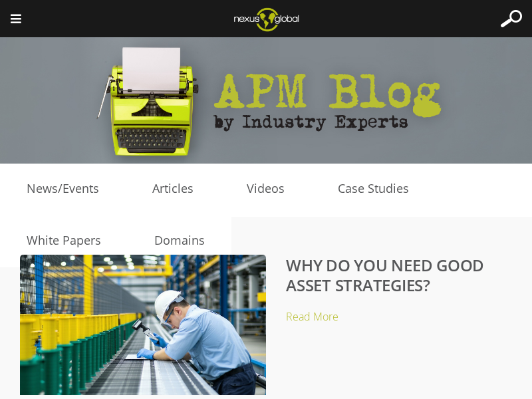  What do you see at coordinates (385, 275) in the screenshot?
I see `a: WHY DO YOU NEED GOOD ASSET STRATEGIES?` at bounding box center [385, 275].